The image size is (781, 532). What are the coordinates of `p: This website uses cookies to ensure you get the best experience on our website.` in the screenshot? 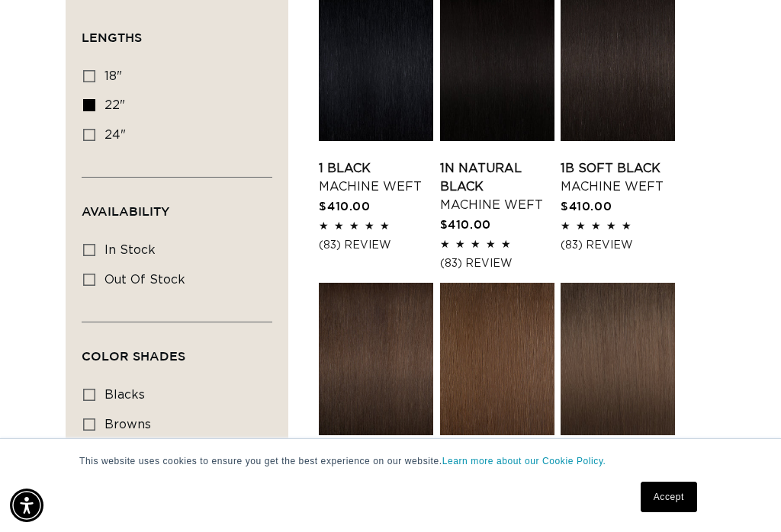 It's located at (391, 461).